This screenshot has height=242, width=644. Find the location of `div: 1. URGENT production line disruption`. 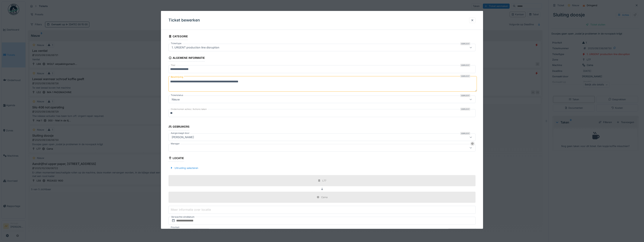

div: 1. URGENT production line disruption is located at coordinates (196, 47).